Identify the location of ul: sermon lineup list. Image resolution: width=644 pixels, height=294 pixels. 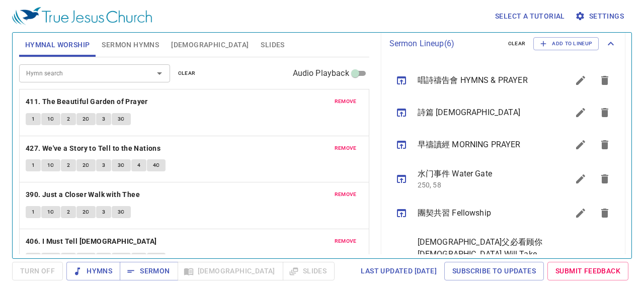
(504, 177).